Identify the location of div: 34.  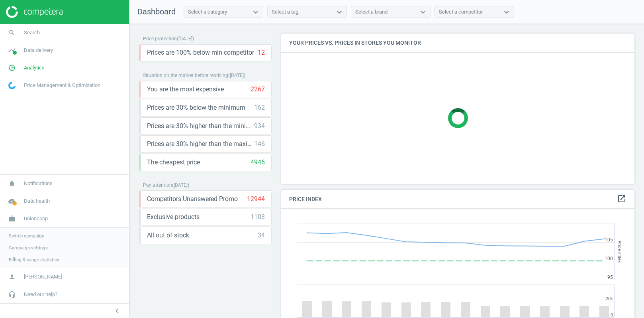
(262, 236).